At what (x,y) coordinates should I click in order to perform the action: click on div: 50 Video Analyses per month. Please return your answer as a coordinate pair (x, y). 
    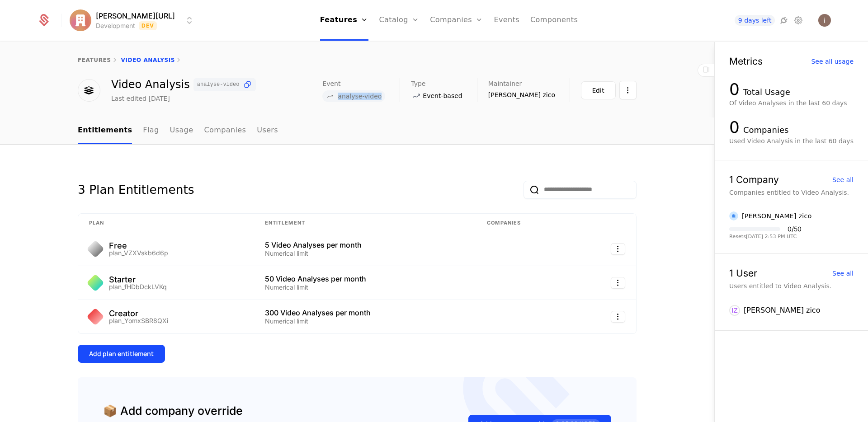
    Looking at the image, I should click on (365, 279).